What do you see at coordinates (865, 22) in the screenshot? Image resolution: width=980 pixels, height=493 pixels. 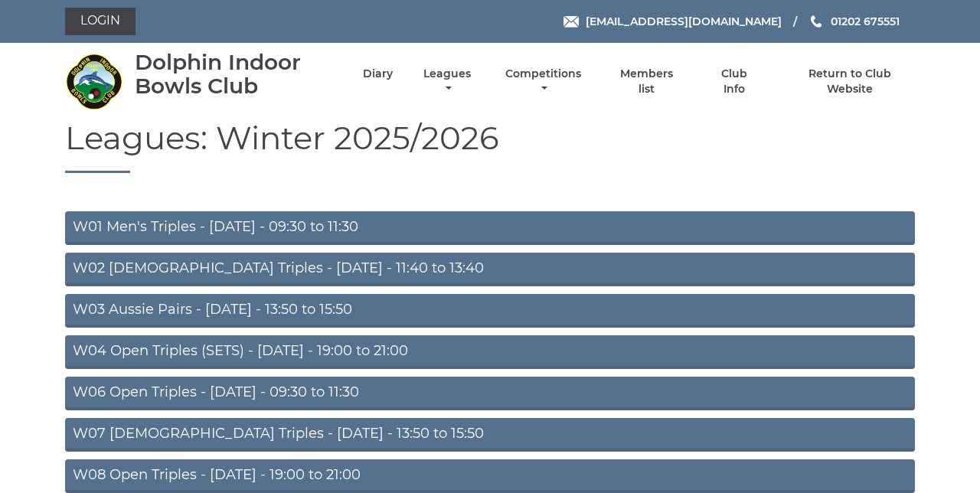 I see `span: 01202 675551` at bounding box center [865, 22].